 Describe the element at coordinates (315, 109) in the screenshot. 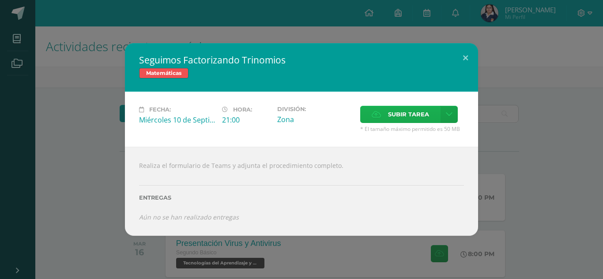

I see `label: División:` at that location.